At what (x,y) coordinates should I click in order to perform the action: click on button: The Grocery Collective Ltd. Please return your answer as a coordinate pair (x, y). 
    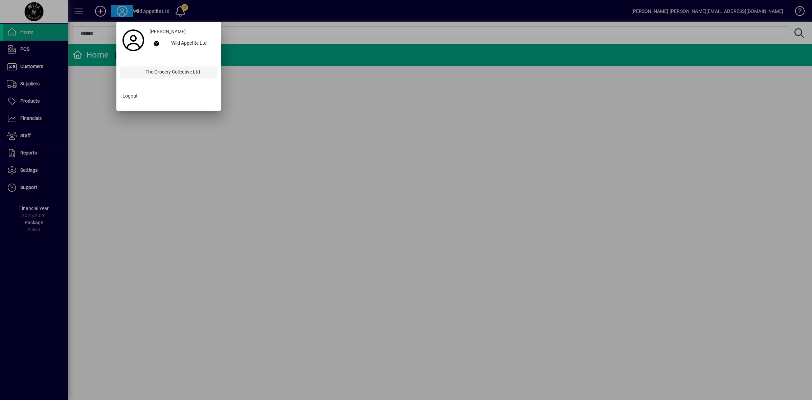
    Looking at the image, I should click on (169, 72).